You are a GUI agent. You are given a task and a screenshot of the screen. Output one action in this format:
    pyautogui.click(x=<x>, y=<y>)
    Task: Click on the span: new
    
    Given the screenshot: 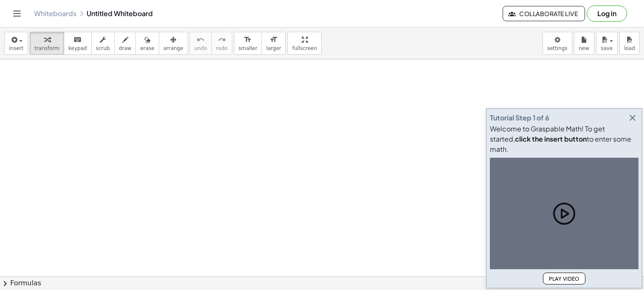 What is the action you would take?
    pyautogui.click(x=584, y=48)
    